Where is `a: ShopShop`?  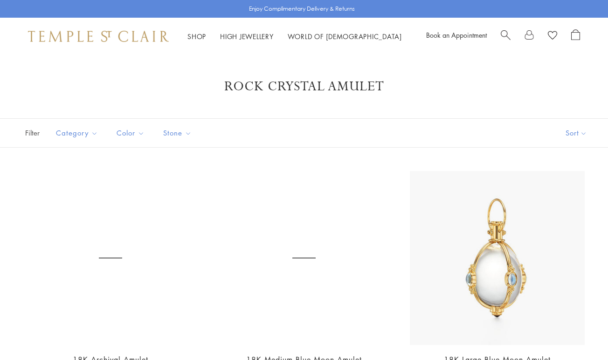
a: ShopShop is located at coordinates (197, 36).